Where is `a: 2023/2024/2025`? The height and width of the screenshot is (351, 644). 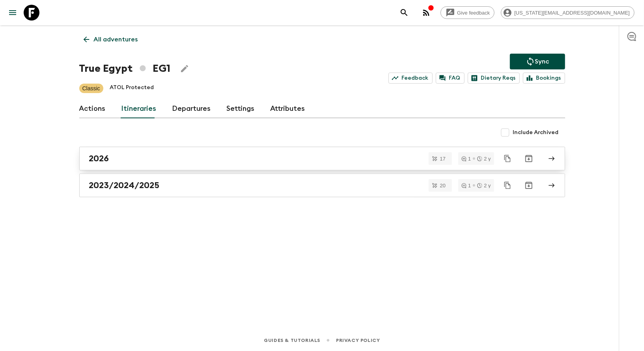
a: 2023/2024/2025 is located at coordinates (322, 185).